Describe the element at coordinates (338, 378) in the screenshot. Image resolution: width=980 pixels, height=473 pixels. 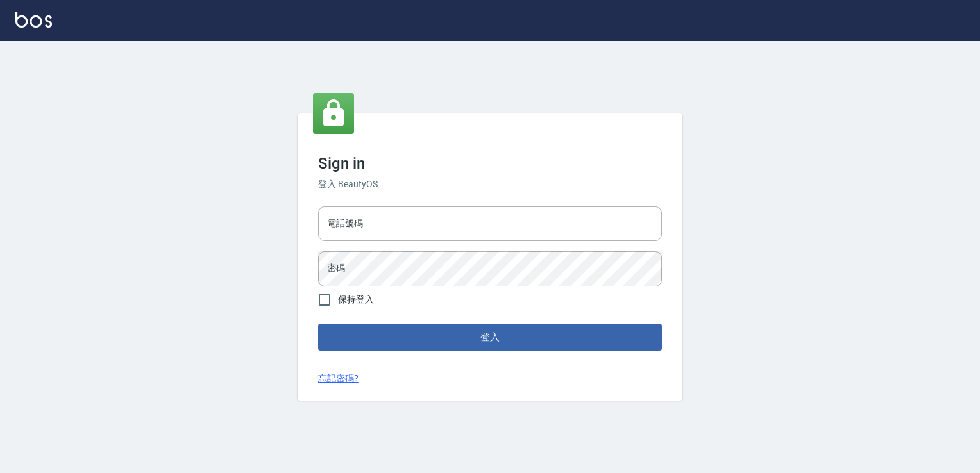
I see `a: 忘記密碼?` at that location.